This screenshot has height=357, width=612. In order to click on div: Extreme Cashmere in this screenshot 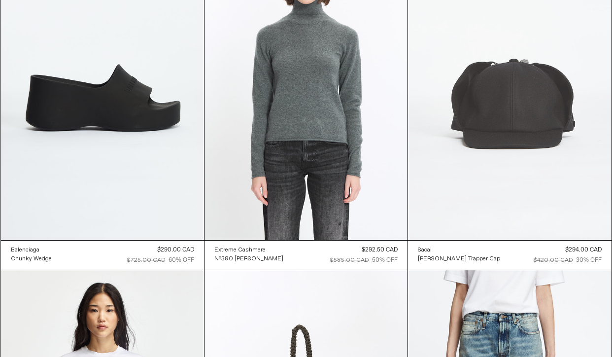, I will do `click(240, 250)`.